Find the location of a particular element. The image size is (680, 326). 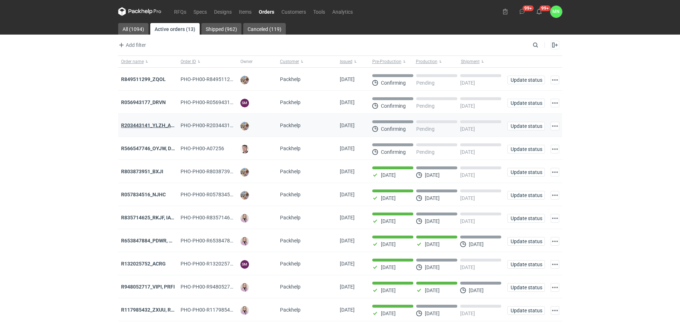

strong: R203443141_YLZH_AHYW is located at coordinates (151, 125).